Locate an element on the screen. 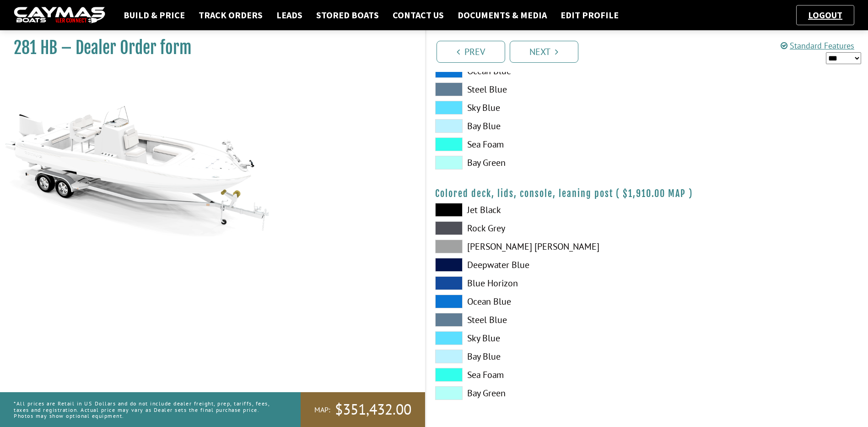  a: Logout is located at coordinates (824, 15).